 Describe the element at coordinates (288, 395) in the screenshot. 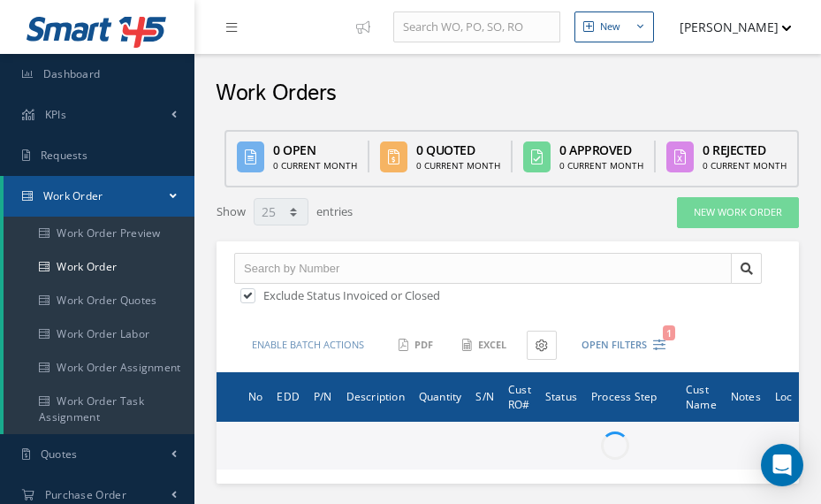

I see `span: EDD` at that location.